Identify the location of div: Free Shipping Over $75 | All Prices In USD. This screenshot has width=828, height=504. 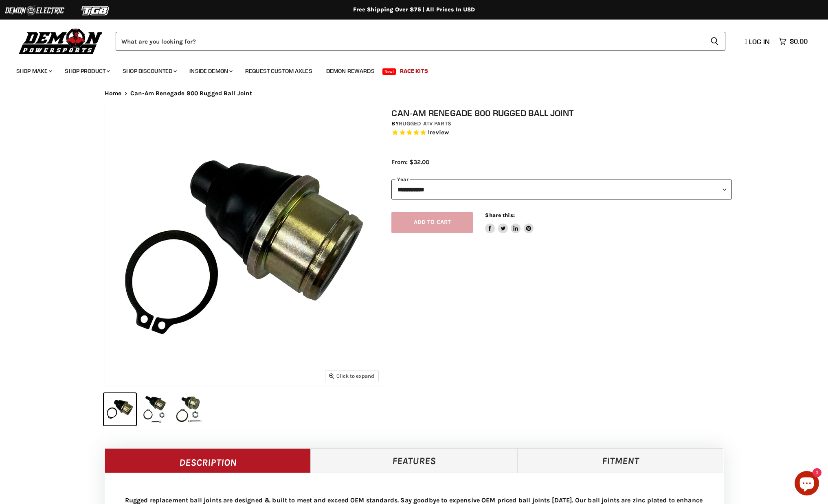
(414, 9).